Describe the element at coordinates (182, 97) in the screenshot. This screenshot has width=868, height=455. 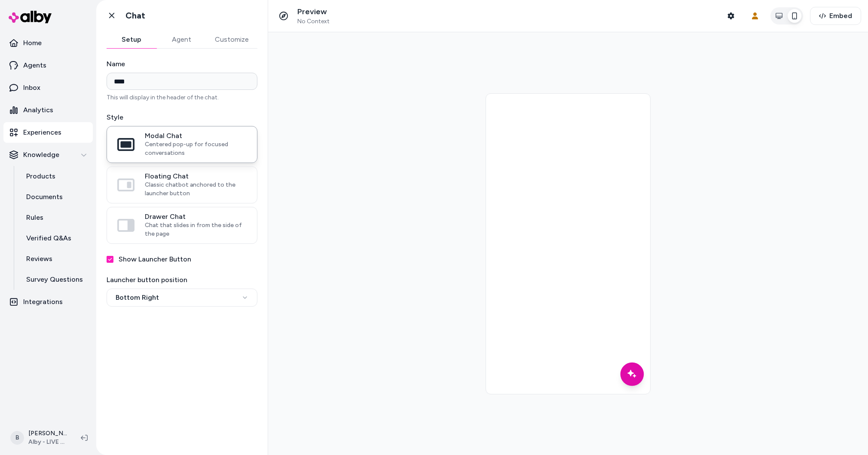
I see `p: This will display in the header of the chat.` at that location.